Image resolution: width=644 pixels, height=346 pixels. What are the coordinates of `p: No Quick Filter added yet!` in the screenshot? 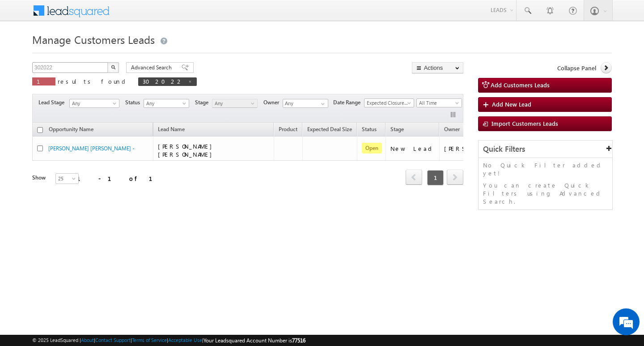 It's located at (545, 169).